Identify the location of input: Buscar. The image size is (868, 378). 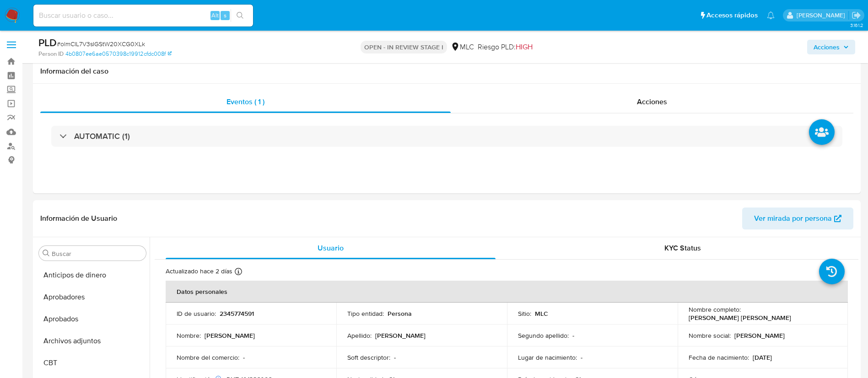
(97, 254).